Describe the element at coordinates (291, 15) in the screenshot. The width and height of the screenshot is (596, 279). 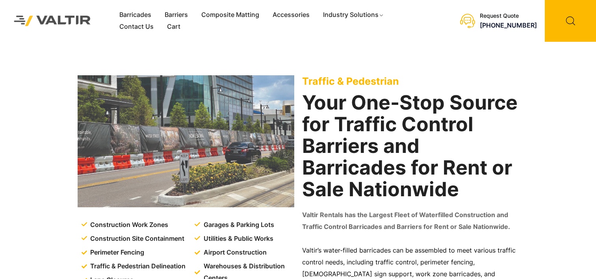
I see `a: Accessories` at that location.